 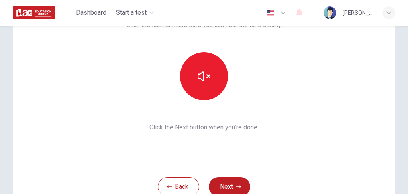 I want to click on img: ILAC logo, so click(x=33, y=13).